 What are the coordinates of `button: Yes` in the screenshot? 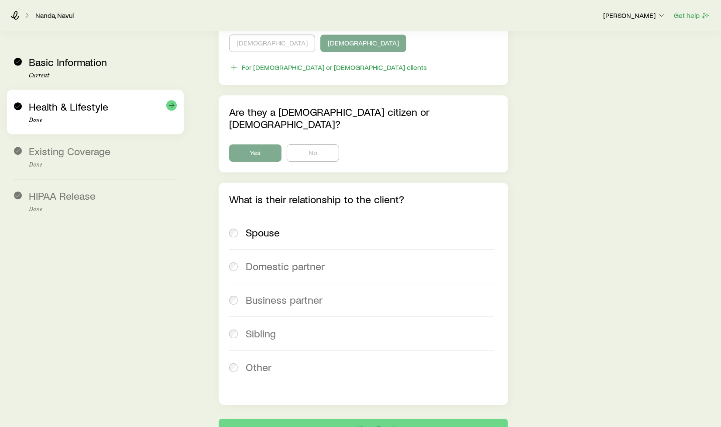 It's located at (255, 153).